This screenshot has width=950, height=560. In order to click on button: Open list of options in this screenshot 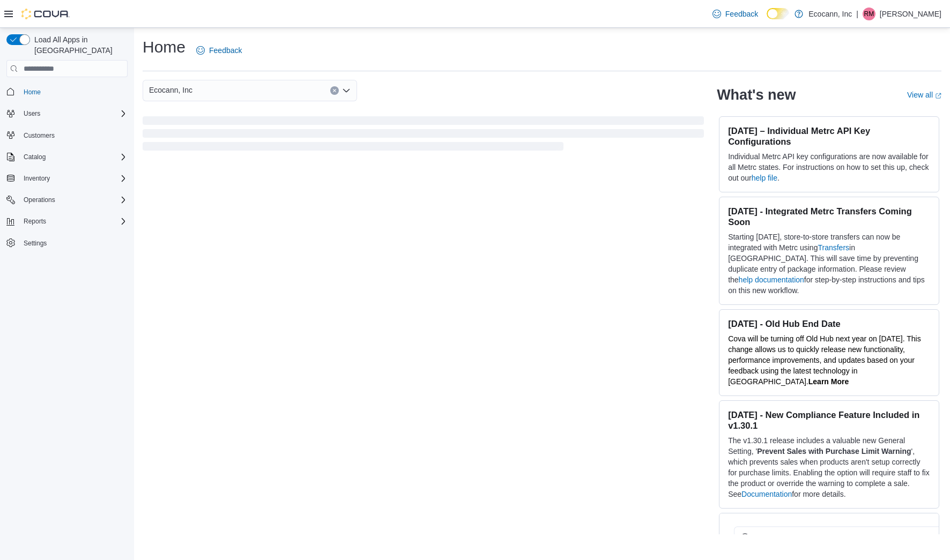, I will do `click(347, 90)`.